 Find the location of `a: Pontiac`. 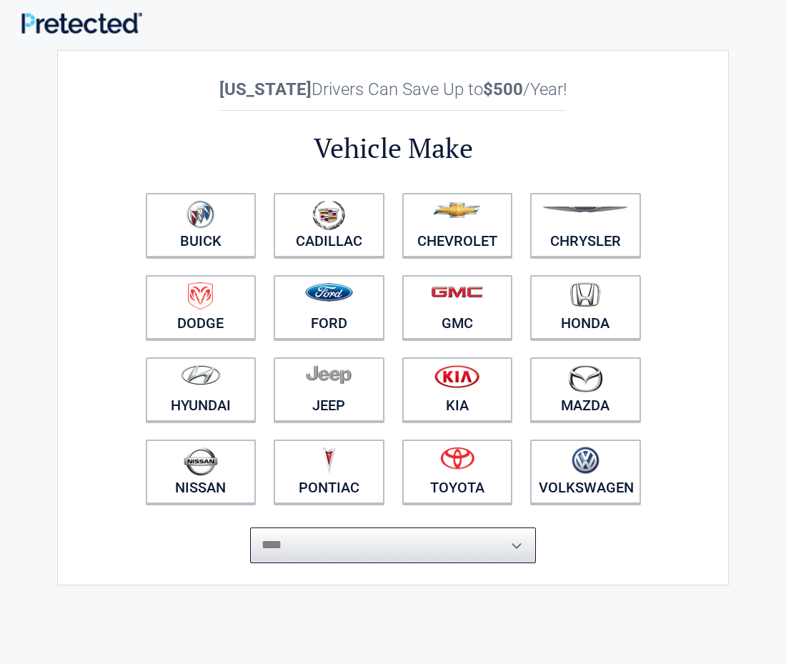

a: Pontiac is located at coordinates (329, 472).